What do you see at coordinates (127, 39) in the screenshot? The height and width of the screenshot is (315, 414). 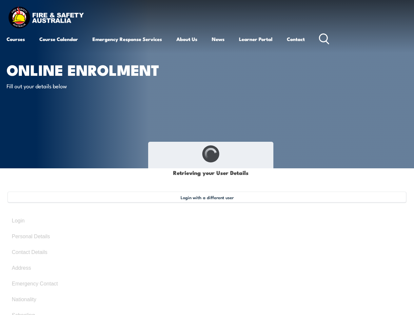 I see `a: Emergency Response Services` at bounding box center [127, 39].